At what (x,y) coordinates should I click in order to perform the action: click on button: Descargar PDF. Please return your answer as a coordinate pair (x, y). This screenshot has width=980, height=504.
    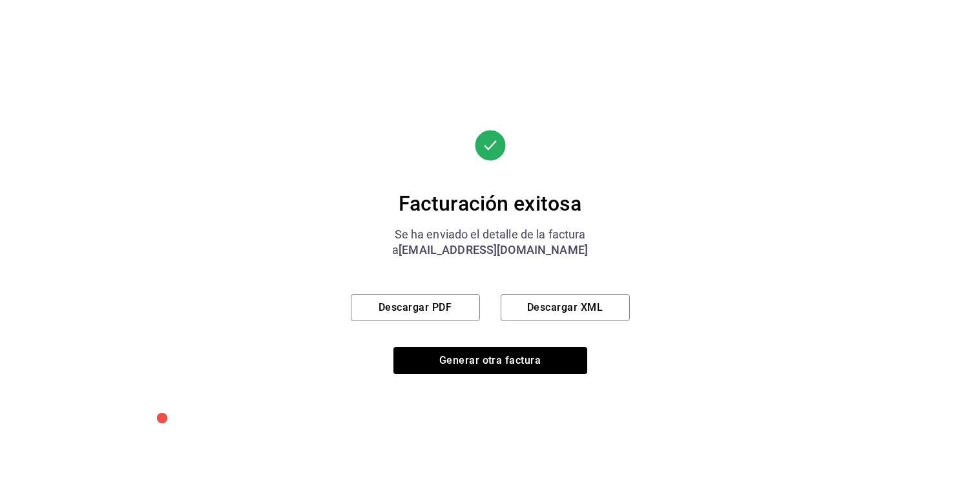
    Looking at the image, I should click on (415, 307).